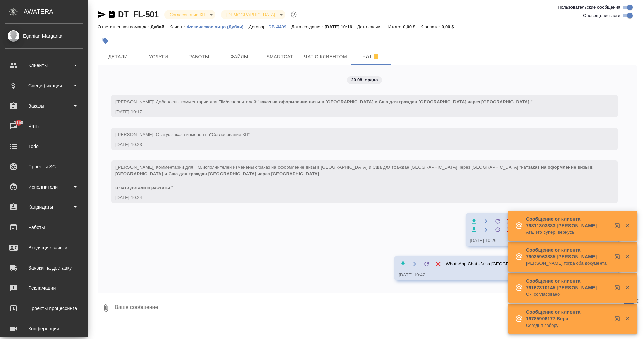 The image size is (644, 339). I want to click on svg: Отписаться, so click(376, 56).